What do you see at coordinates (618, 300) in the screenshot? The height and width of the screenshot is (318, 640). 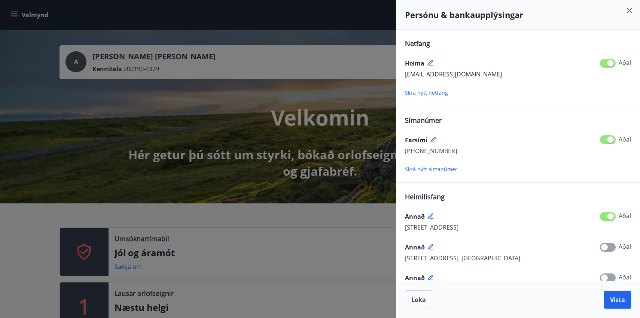 I see `span: Vista` at bounding box center [618, 300].